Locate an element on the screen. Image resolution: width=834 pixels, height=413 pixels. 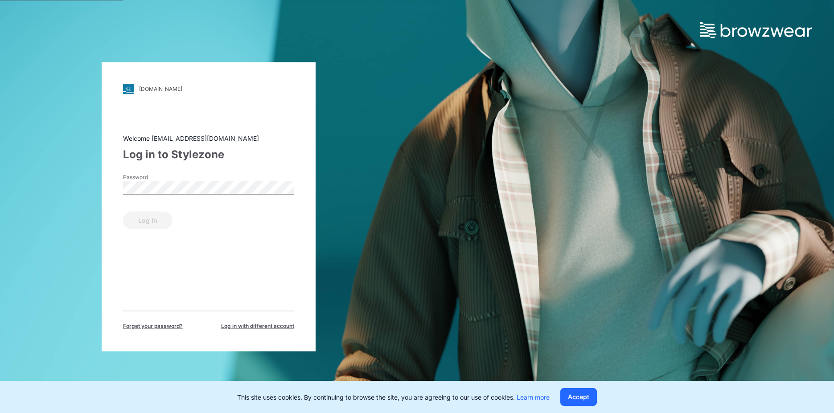
img: browzwear-logo.73288ffb.svg is located at coordinates (756, 30).